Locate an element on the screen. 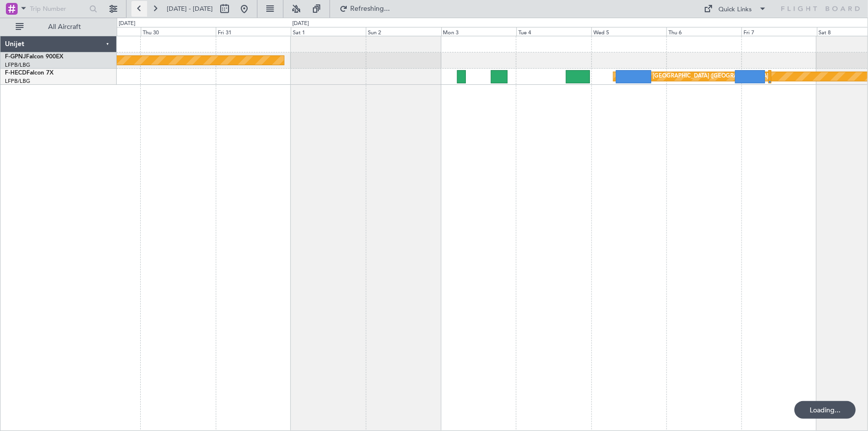  div: Sat 1 is located at coordinates (328, 32).